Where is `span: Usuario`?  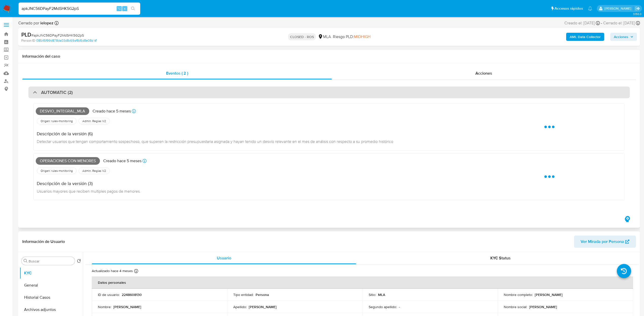
span: Usuario is located at coordinates (224, 258).